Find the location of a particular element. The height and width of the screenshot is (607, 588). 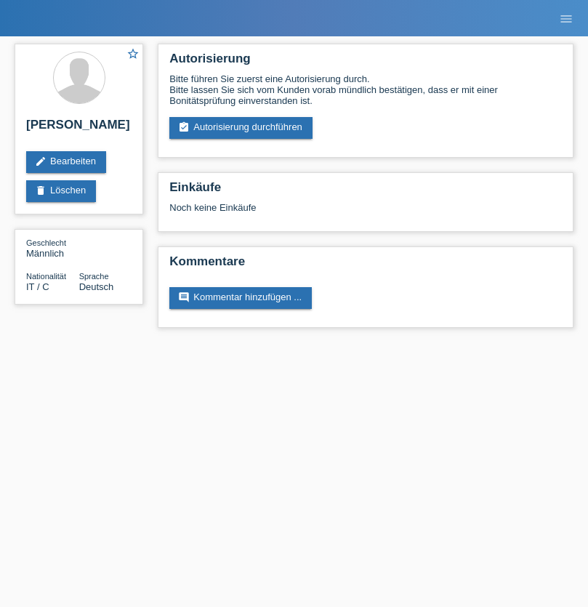

a: deleteLöschen is located at coordinates (61, 191).